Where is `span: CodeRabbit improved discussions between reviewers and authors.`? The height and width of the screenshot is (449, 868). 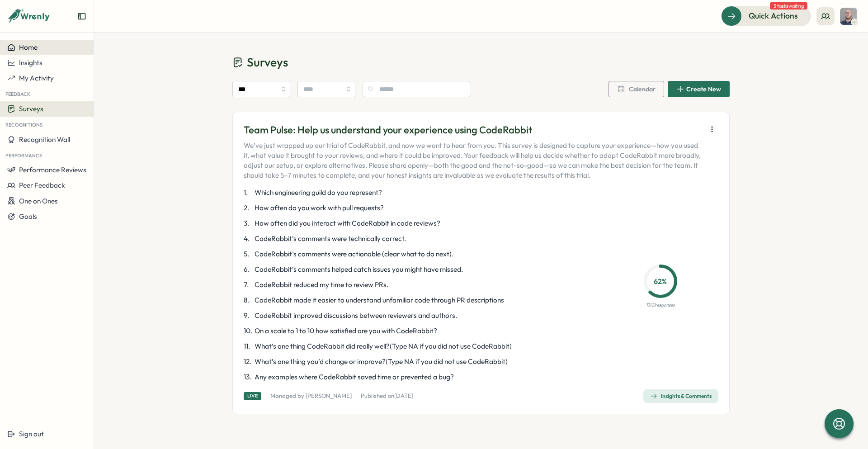
span: CodeRabbit improved discussions between reviewers and authors. is located at coordinates (356, 316).